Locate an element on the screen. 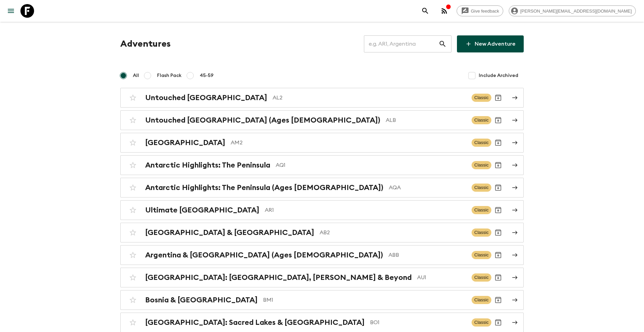  h2: Antarctic Highlights: The Peninsula is located at coordinates (207, 165).